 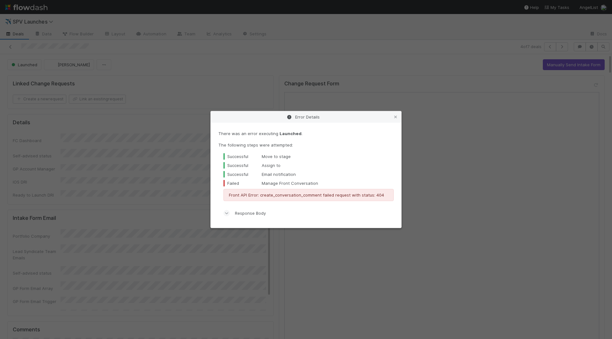 I want to click on p: There was an error executing ., so click(x=306, y=134).